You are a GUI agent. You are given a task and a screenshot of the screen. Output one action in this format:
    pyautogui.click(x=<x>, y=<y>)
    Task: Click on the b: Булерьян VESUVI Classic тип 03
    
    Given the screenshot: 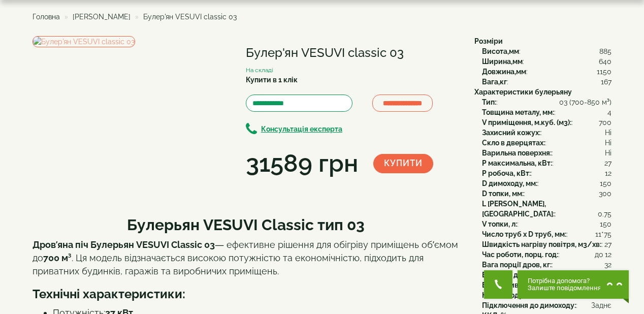 What is the action you would take?
    pyautogui.click(x=246, y=225)
    